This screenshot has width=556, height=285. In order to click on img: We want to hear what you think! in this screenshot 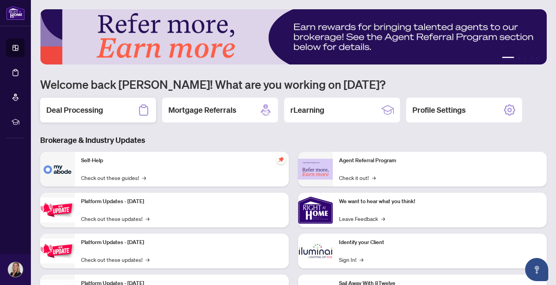, I will do `click(315, 210)`.